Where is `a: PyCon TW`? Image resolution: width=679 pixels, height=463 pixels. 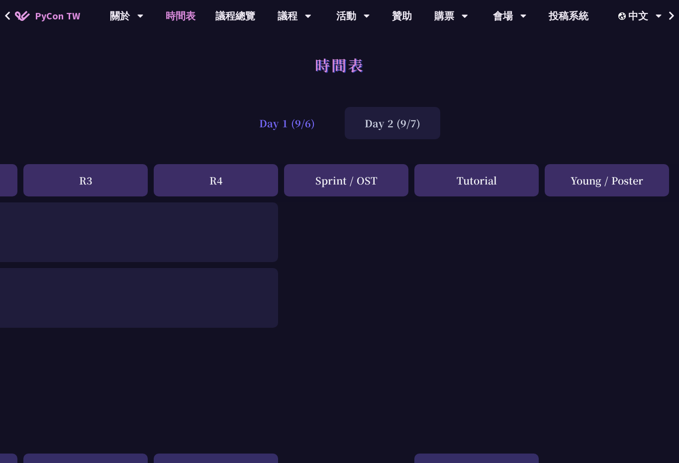
a: PyCon TW is located at coordinates (47, 16).